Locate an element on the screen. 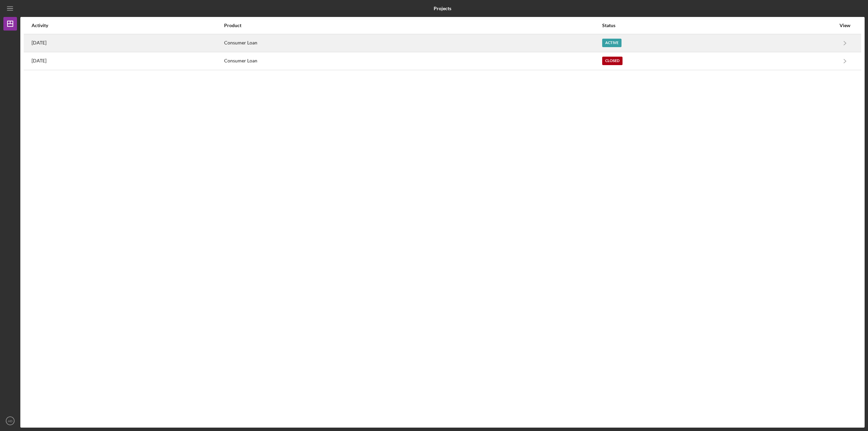 The height and width of the screenshot is (431, 868). div: Activity is located at coordinates (127, 26).